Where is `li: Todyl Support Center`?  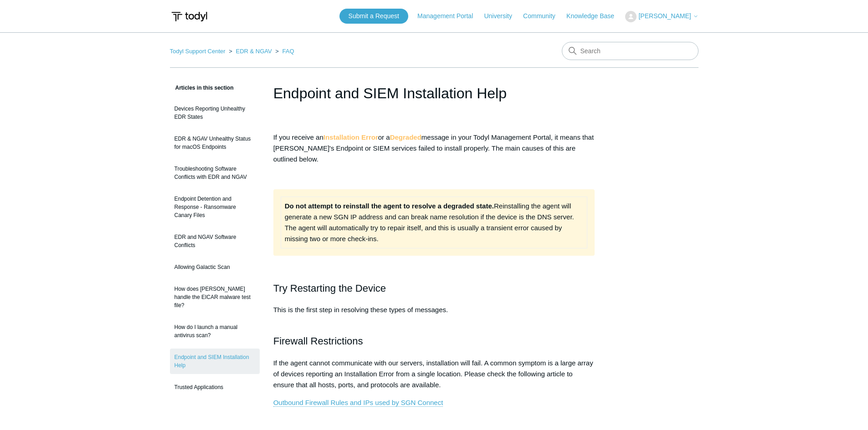
li: Todyl Support Center is located at coordinates (199, 51).